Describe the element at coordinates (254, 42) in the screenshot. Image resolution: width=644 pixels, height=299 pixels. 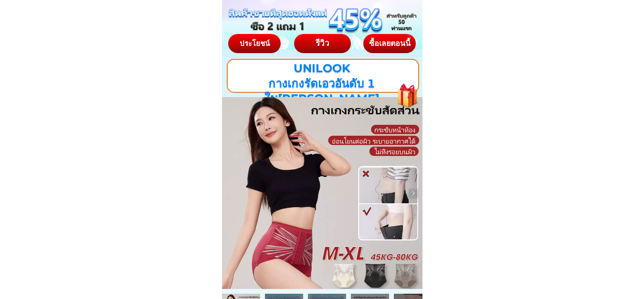
I see `span: ประโยชน์` at that location.